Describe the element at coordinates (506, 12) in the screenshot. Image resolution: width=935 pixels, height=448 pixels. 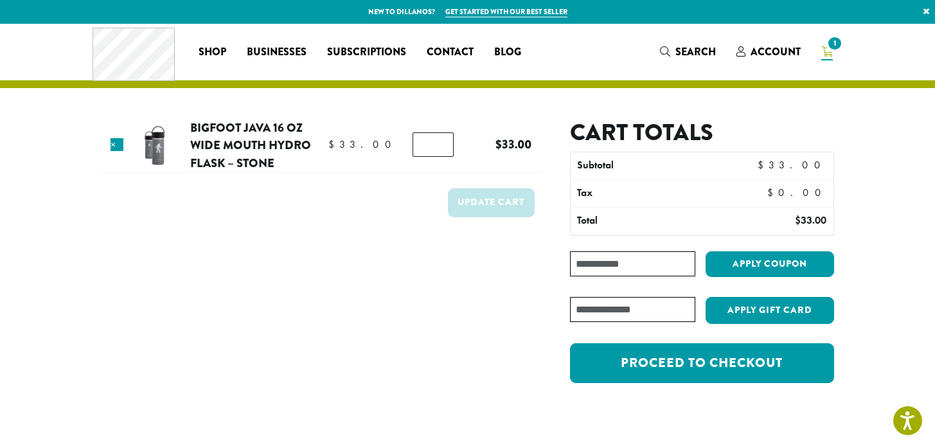
I see `a: Get started with our best seller` at that location.